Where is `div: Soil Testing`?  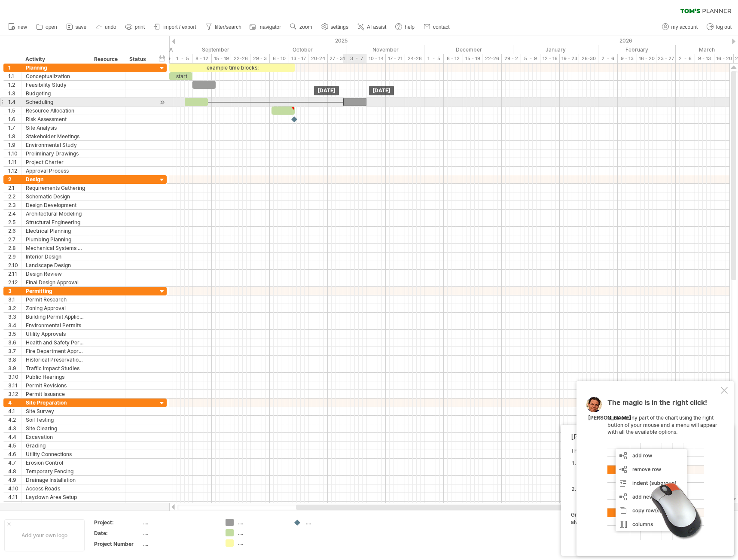 div: Soil Testing is located at coordinates (55, 419).